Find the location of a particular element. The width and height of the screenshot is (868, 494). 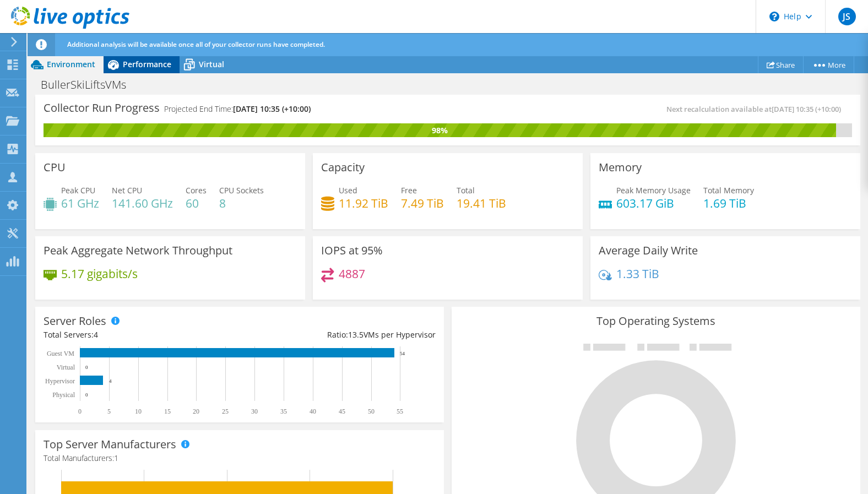

text: 5 is located at coordinates (109, 411).